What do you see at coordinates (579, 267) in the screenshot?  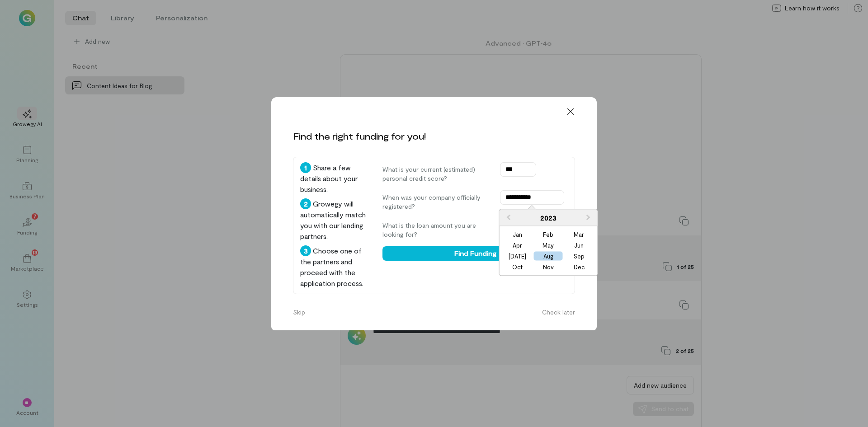 I see `div: Choose December 2023` at bounding box center [579, 267].